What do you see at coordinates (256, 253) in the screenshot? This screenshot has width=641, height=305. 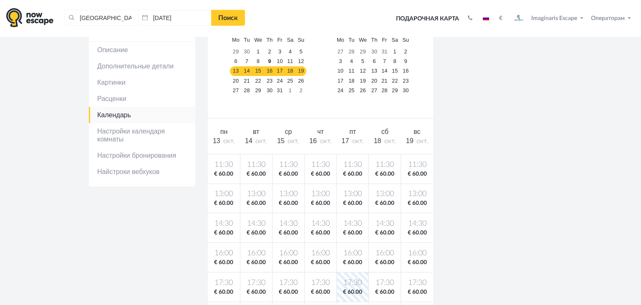 I see `span: 16:00` at bounding box center [256, 253].